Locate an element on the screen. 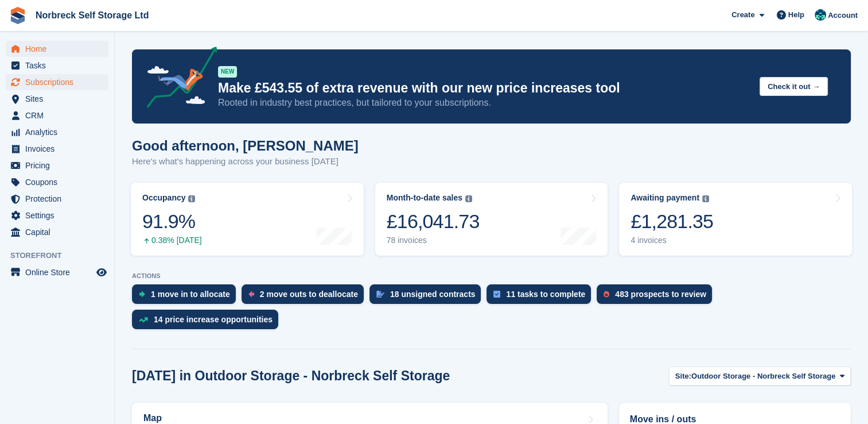 The height and width of the screenshot is (424, 868). div: 78 invoices is located at coordinates (433, 240).